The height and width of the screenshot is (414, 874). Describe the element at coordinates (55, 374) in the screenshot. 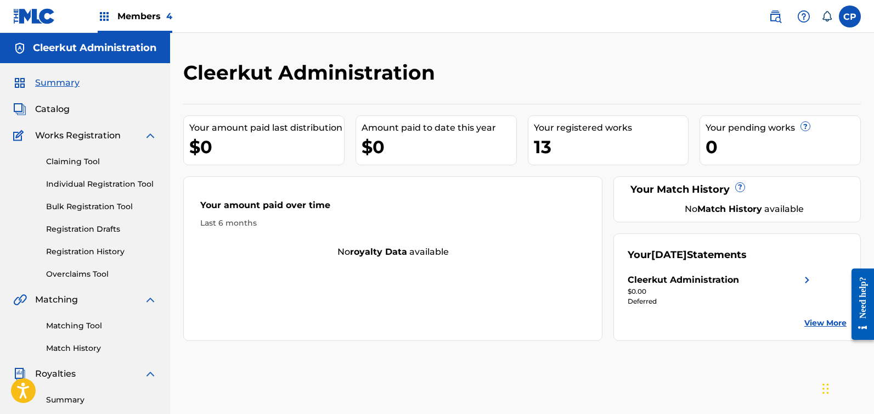

I see `span: Royalties` at that location.